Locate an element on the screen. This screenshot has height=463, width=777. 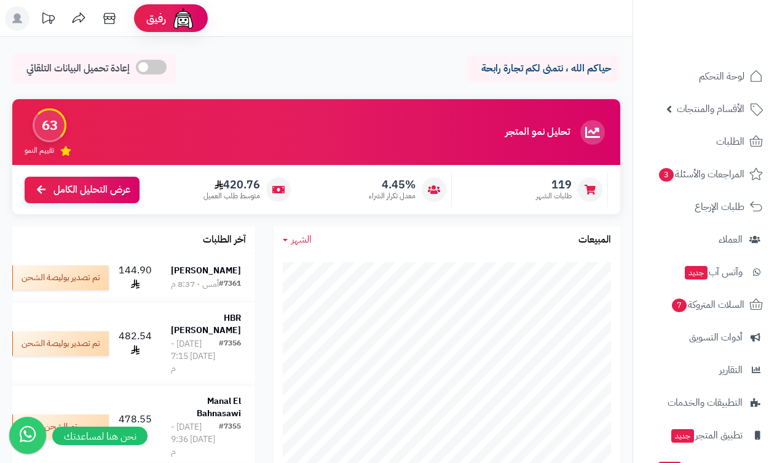
span: متوسط طلب العميل is located at coordinates (232, 196).